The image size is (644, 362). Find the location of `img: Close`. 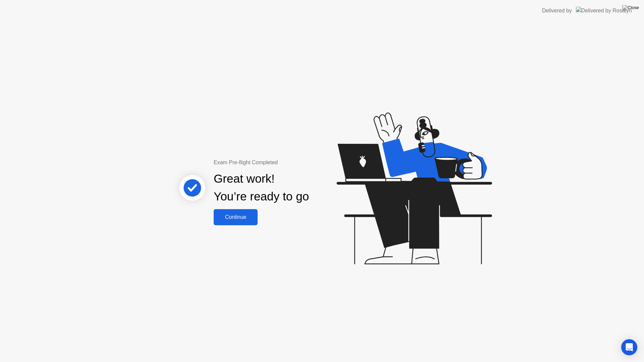

img: Close is located at coordinates (630, 7).